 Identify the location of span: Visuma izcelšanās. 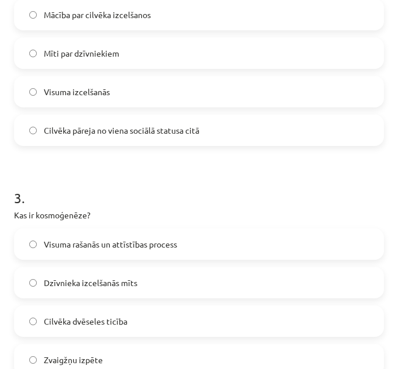
(76, 92).